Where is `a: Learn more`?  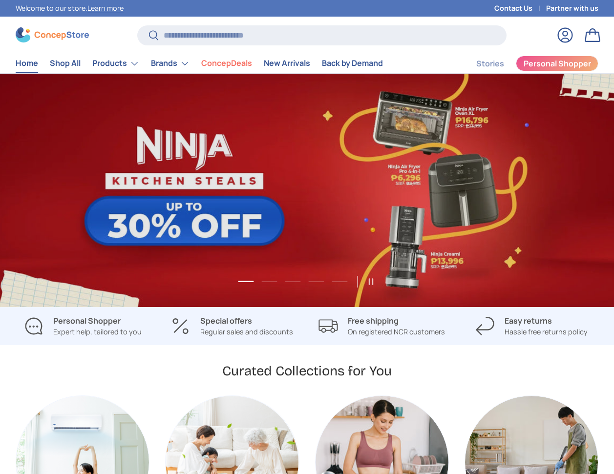
a: Learn more is located at coordinates (105, 8).